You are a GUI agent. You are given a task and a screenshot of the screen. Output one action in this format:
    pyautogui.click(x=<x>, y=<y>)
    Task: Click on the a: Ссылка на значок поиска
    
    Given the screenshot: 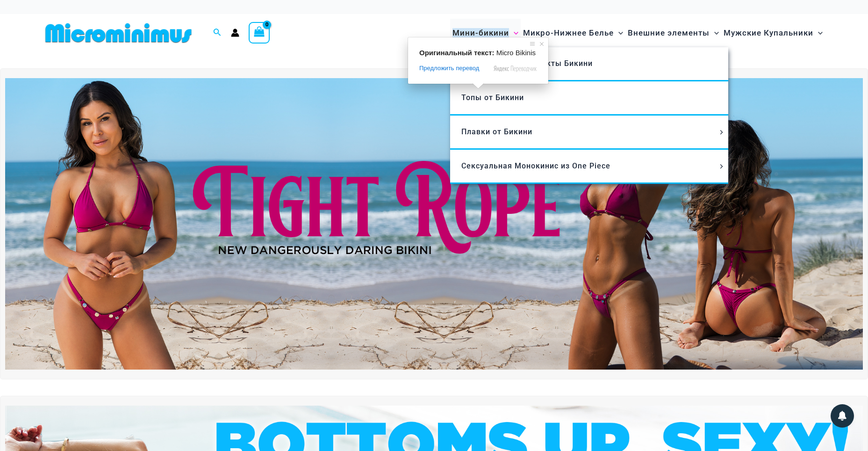 What is the action you would take?
    pyautogui.click(x=217, y=33)
    